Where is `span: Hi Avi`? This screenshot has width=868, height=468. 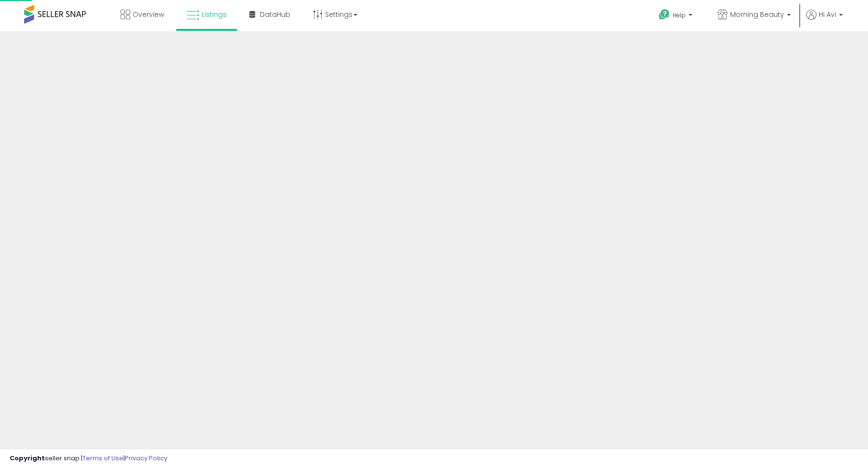
span: Hi Avi is located at coordinates (828, 15).